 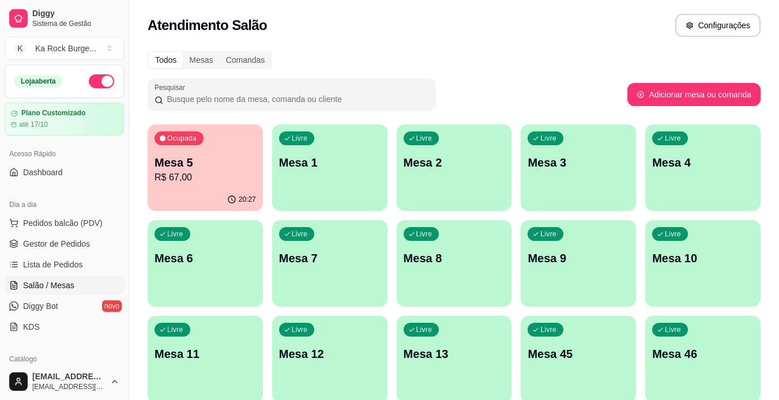 What do you see at coordinates (330, 163) in the screenshot?
I see `p: Mesa 1` at bounding box center [330, 163].